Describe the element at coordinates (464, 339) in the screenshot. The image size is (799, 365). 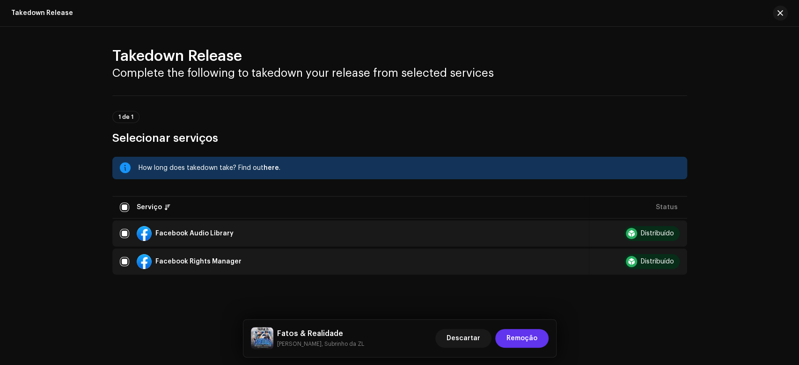
I see `button: Descartar` at that location.